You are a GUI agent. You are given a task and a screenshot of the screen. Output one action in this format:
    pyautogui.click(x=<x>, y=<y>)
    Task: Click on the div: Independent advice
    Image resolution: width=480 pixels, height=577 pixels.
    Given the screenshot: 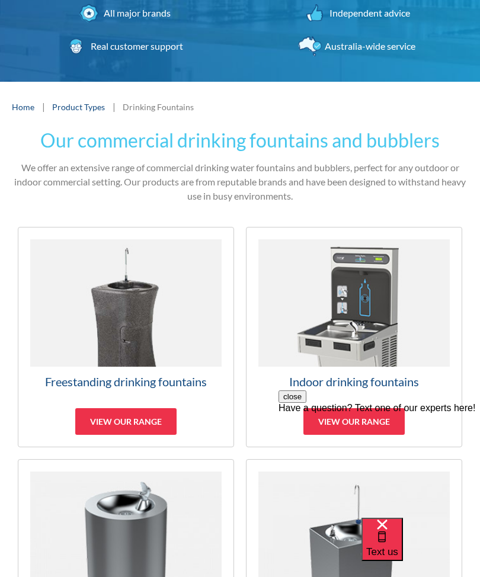 What is the action you would take?
    pyautogui.click(x=368, y=13)
    